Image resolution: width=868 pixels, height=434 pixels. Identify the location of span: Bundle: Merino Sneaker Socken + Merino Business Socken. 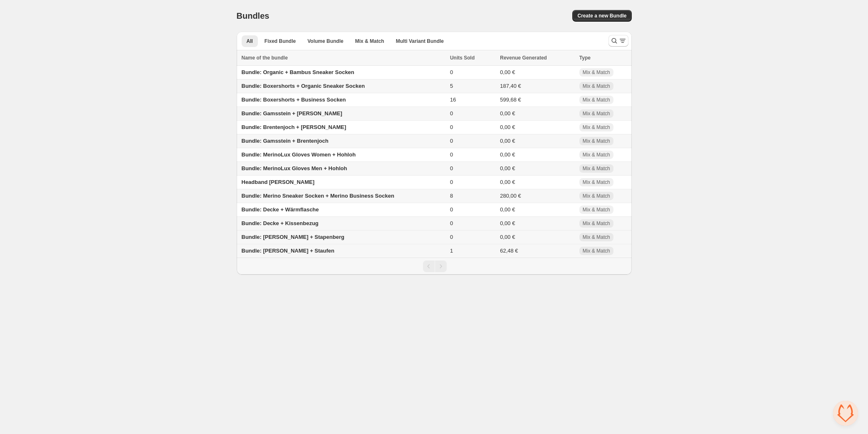
(318, 196).